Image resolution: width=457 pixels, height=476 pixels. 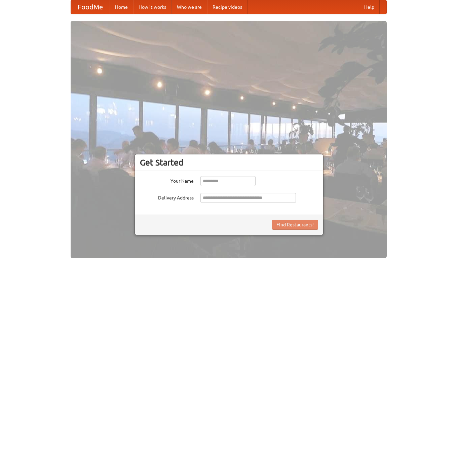 What do you see at coordinates (295, 225) in the screenshot?
I see `button: Find Restaurants!` at bounding box center [295, 225].